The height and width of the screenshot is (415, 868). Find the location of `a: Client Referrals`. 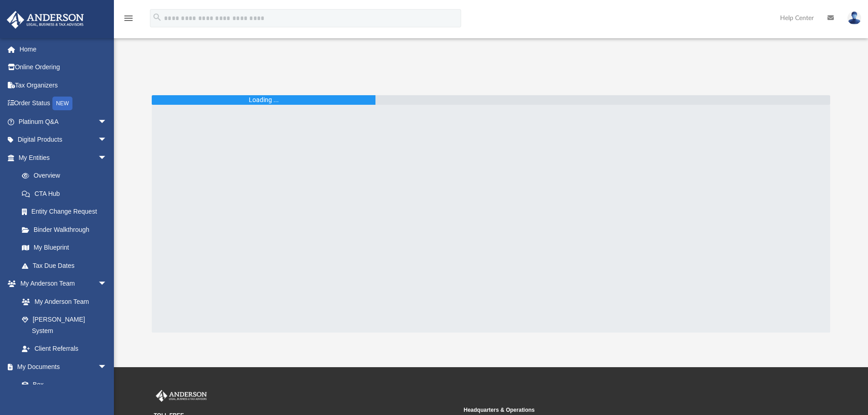

a: Client Referrals is located at coordinates (64, 349).